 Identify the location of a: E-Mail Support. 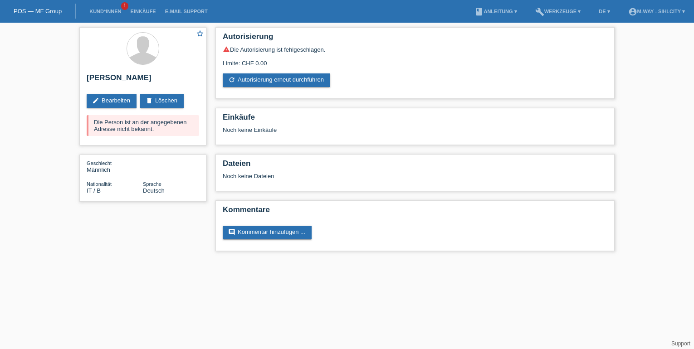
(186, 11).